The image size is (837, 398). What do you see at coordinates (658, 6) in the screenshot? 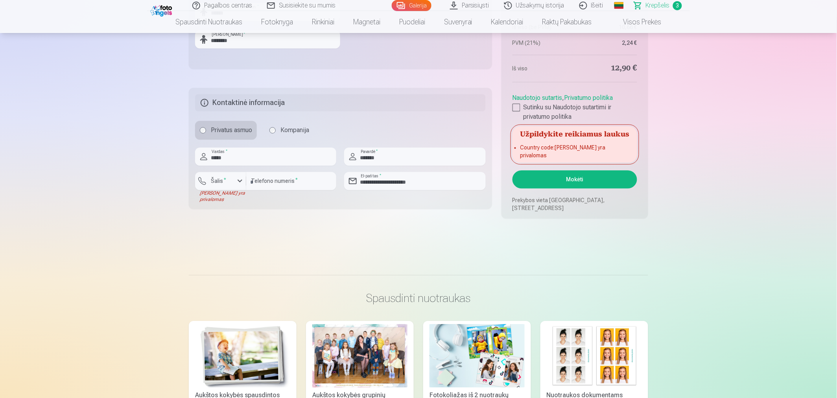
I see `span: Krepšelis` at bounding box center [658, 6].